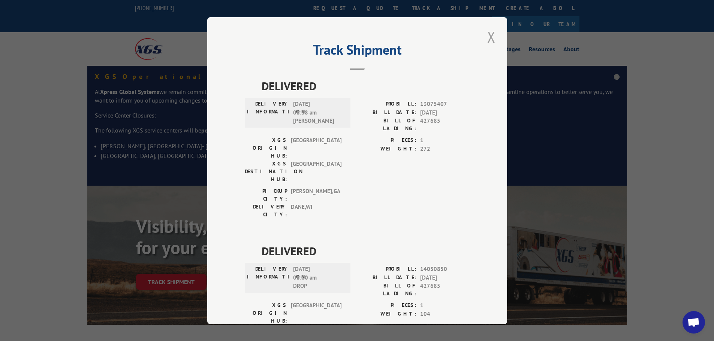 This screenshot has height=341, width=714. What do you see at coordinates (316, 211) in the screenshot?
I see `span: DANE , WI` at bounding box center [316, 211].